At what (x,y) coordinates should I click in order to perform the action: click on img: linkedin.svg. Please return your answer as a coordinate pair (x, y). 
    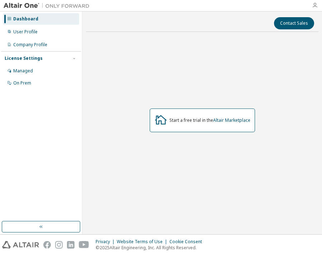
    Looking at the image, I should click on (71, 245).